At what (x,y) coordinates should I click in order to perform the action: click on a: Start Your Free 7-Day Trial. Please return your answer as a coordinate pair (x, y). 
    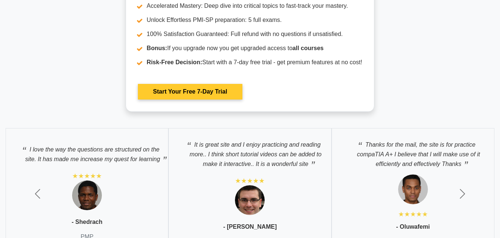
    Looking at the image, I should click on (190, 92).